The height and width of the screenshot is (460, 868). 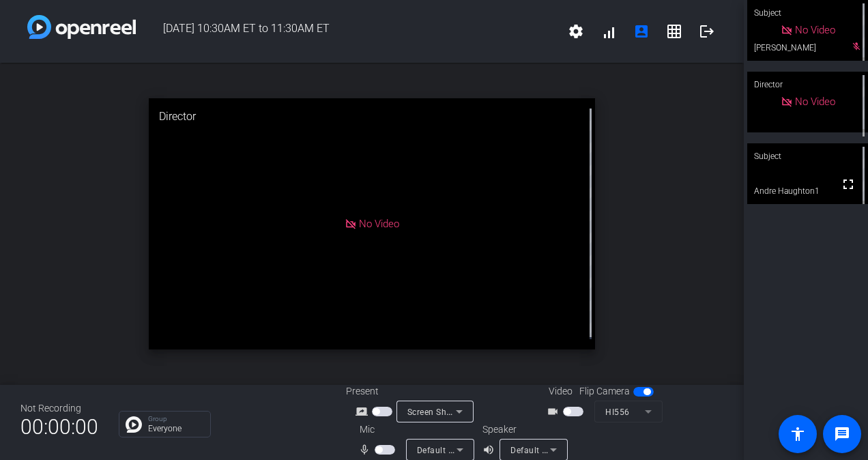 What do you see at coordinates (605, 391) in the screenshot?
I see `span: Flip Camera` at bounding box center [605, 391].